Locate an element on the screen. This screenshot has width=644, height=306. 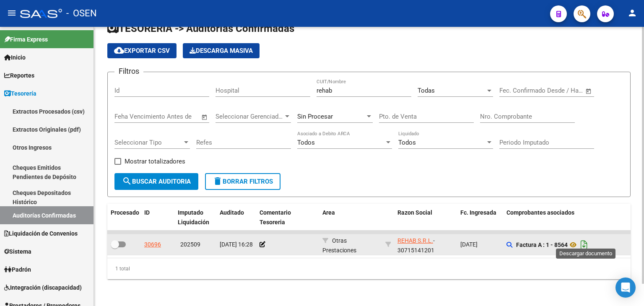
mat-icon: delete is located at coordinates (218, 181).